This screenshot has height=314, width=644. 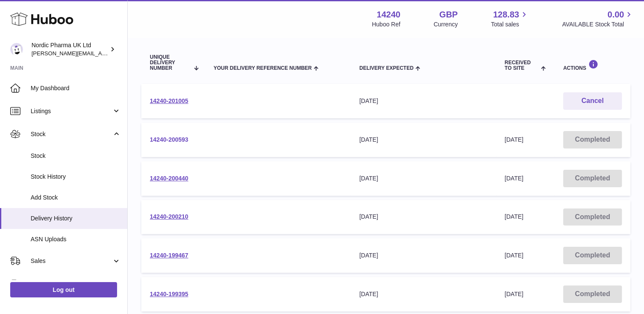 I want to click on span: Stock History, so click(x=76, y=177).